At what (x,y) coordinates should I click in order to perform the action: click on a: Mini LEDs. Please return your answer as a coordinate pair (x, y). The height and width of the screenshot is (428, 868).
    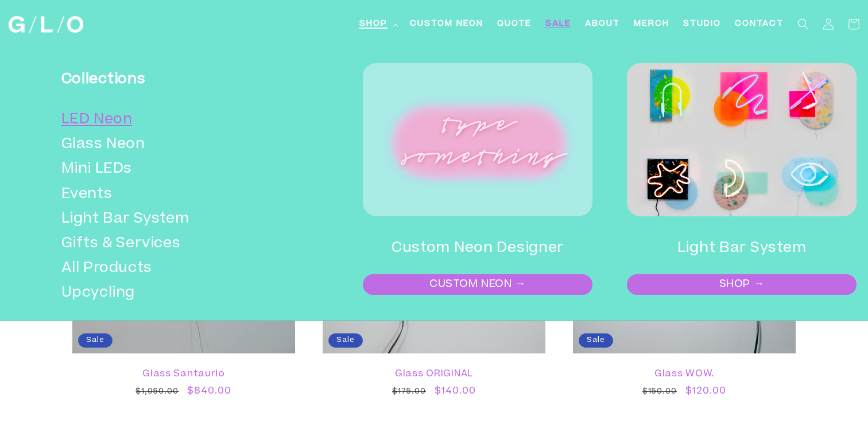
    Looking at the image, I should click on (176, 169).